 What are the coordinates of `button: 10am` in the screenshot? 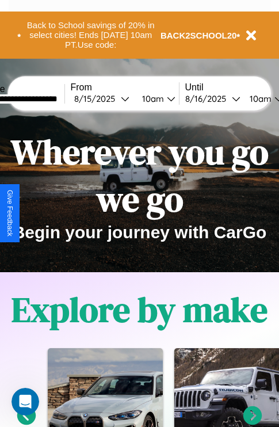 It's located at (156, 98).